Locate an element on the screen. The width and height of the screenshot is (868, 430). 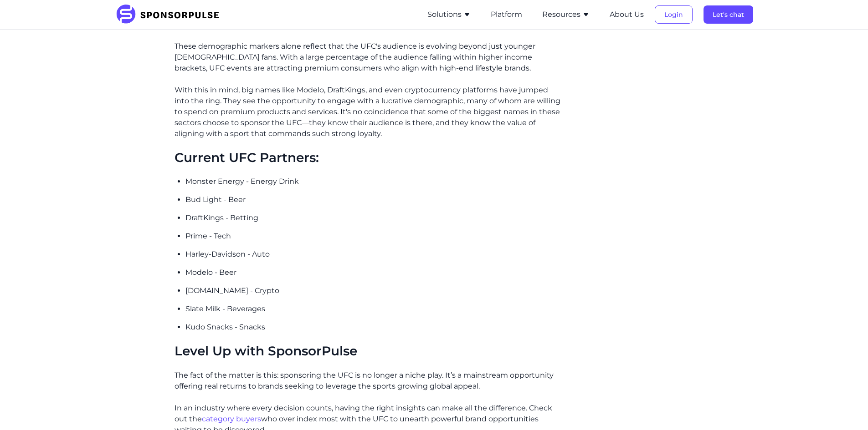
p: The fact of the matter is this: sponsoring the UFC is no longer a niche play. It’s a mainstream o... is located at coordinates (368, 381).